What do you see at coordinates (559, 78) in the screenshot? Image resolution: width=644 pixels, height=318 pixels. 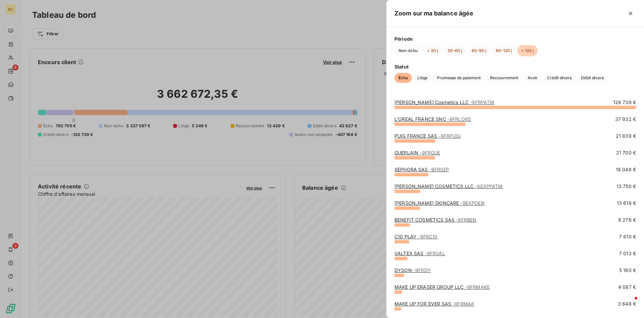 I see `button: Crédit divers` at bounding box center [559, 78].